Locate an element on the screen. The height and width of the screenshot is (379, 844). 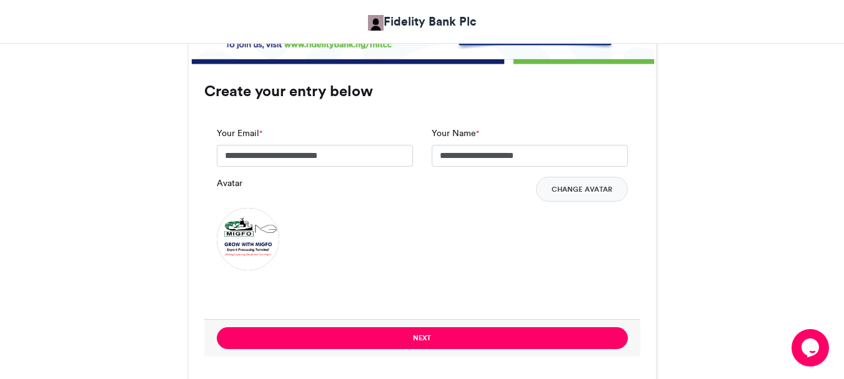
label: Avatar is located at coordinates (229, 183).